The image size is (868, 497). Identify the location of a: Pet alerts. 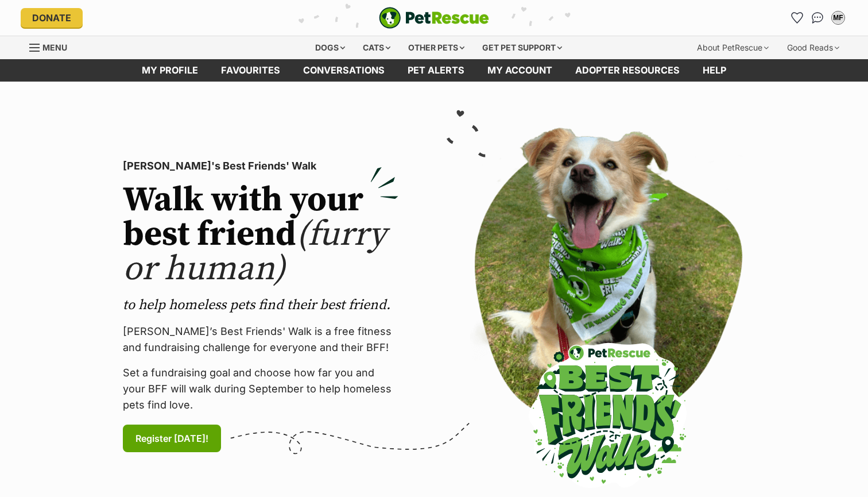
(436, 70).